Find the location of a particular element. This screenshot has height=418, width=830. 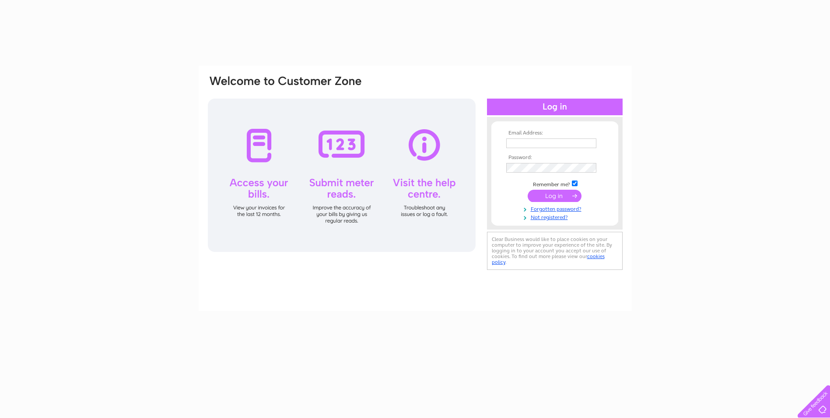

td: Remember me? is located at coordinates (555, 183).